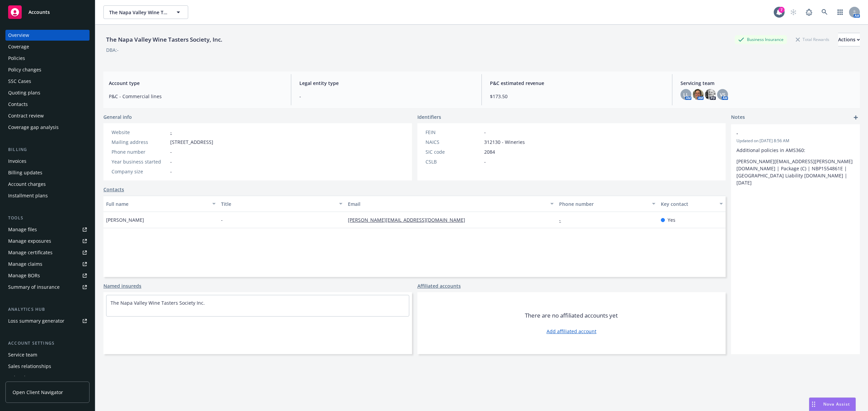  What do you see at coordinates (48, 12) in the screenshot?
I see `a: Accounts` at bounding box center [48, 12].